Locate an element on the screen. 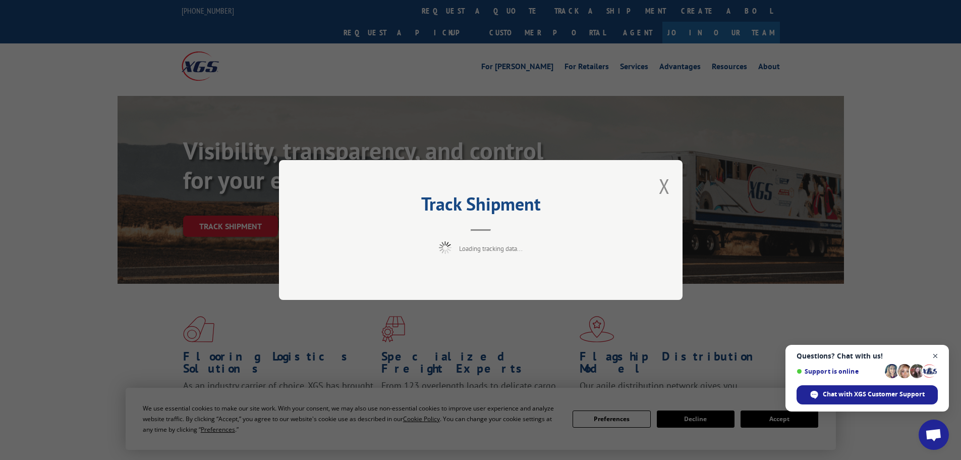 The height and width of the screenshot is (460, 961). div: Chat with XGS Customer Support is located at coordinates (867, 394).